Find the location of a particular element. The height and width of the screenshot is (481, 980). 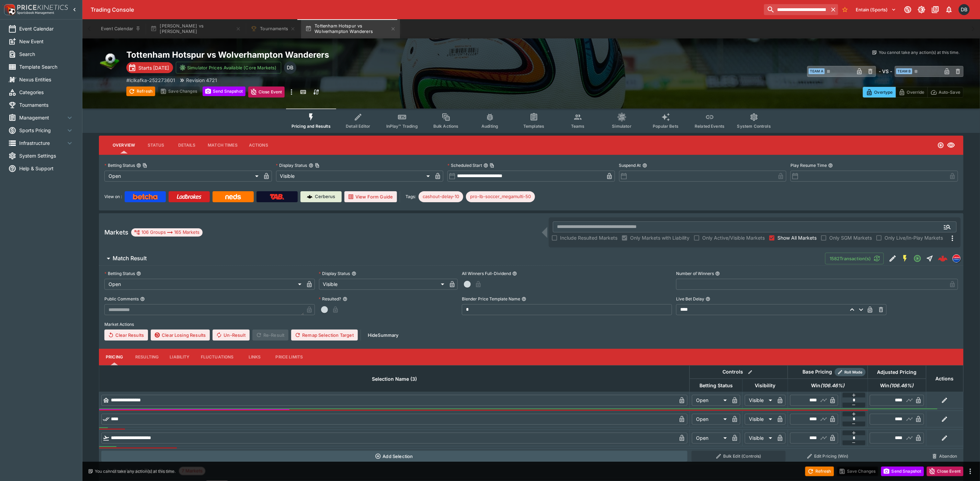

button: Suspend At is located at coordinates (645, 165).